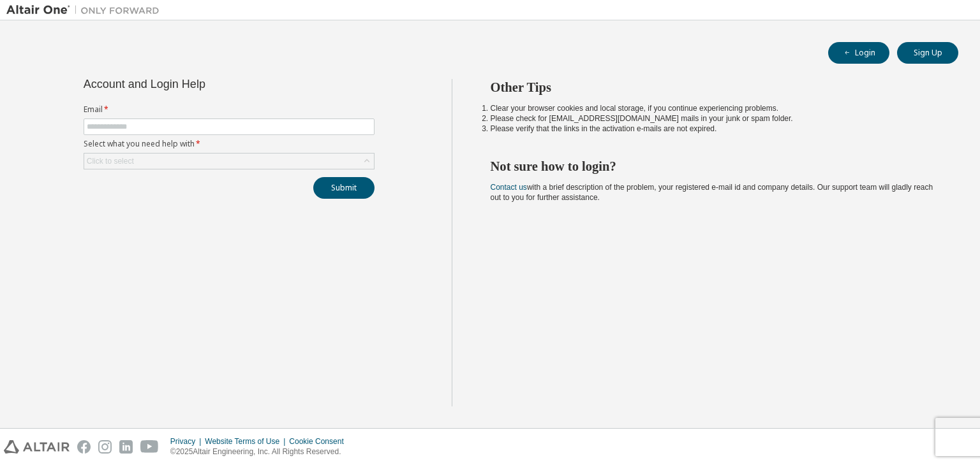  What do you see at coordinates (86, 10) in the screenshot?
I see `img: Altair One` at bounding box center [86, 10].